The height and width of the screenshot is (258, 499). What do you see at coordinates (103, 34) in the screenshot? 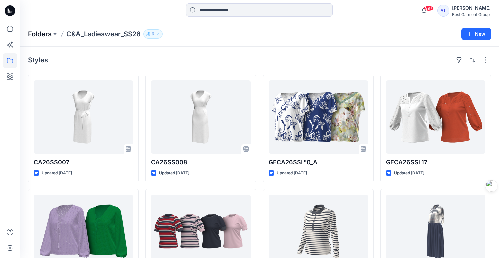
I see `p: C&A_Ladieswear_SS26` at bounding box center [103, 34].